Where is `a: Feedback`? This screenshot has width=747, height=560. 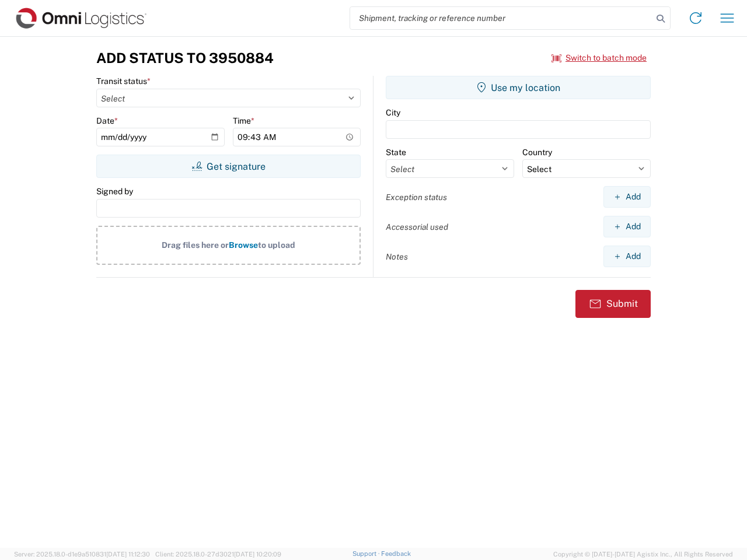
a: Feedback is located at coordinates (396, 554).